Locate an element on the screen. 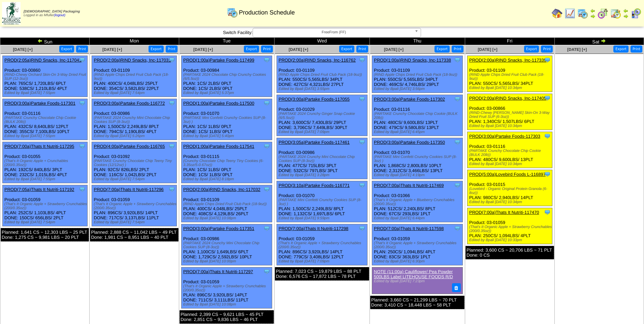 This screenshot has width=644, height=324. div: (Lovebird - Organic Original Protein Granola (6-8oz)) is located at coordinates (511, 191).